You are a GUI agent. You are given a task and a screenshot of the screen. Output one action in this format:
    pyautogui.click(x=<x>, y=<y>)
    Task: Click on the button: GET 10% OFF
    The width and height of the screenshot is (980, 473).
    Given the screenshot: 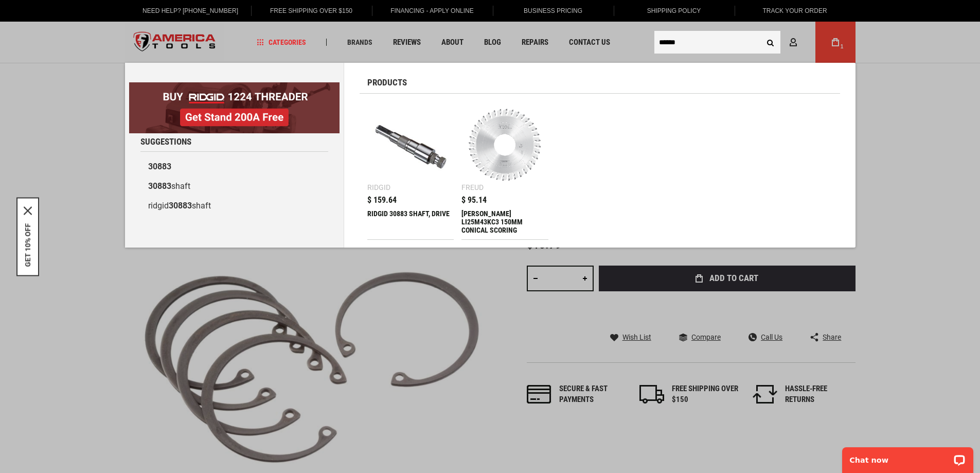 What is the action you would take?
    pyautogui.click(x=28, y=244)
    